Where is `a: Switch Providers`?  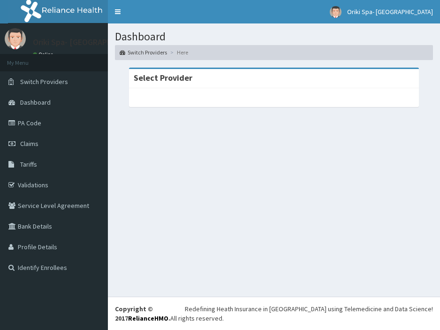 a: Switch Providers is located at coordinates (143, 52).